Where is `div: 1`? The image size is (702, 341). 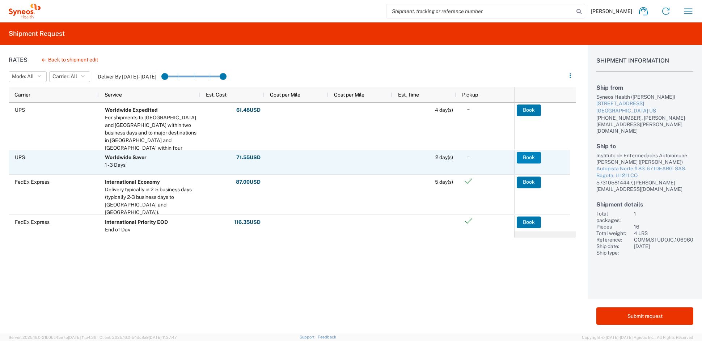
div: 1 is located at coordinates (664, 217).